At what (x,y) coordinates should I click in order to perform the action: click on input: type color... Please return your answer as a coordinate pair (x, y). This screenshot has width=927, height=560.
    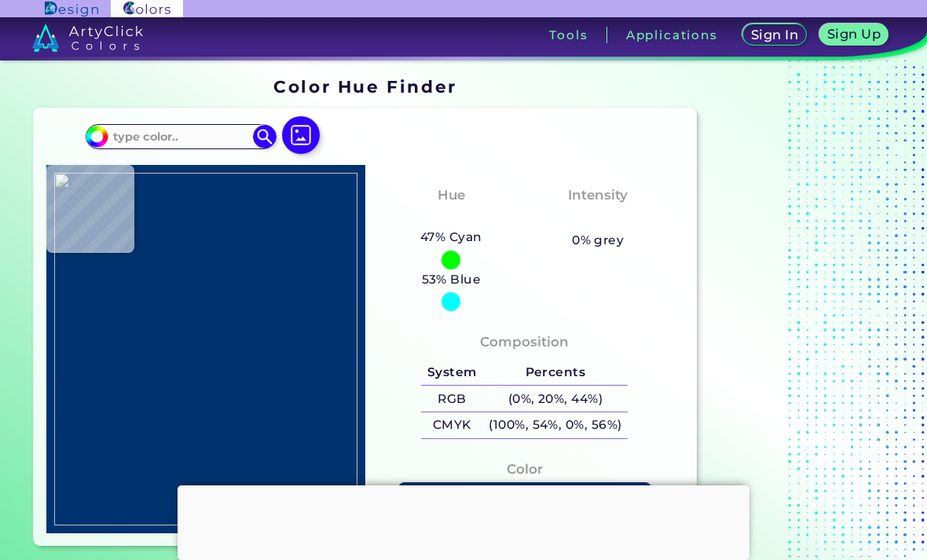
    Looking at the image, I should click on (181, 136).